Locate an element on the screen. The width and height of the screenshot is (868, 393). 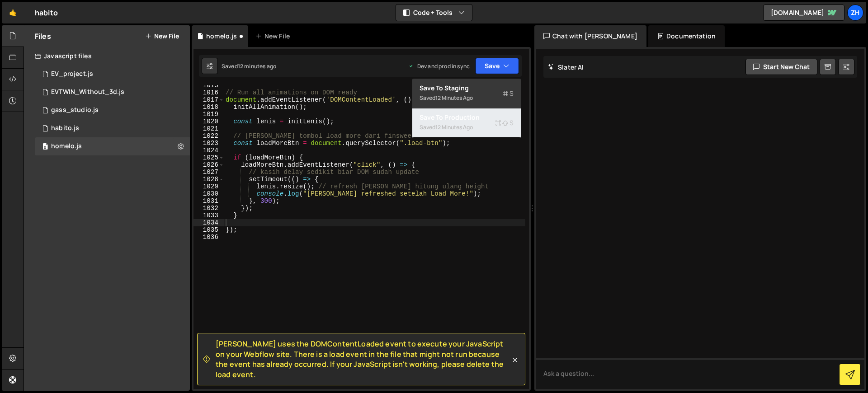
div: 1017 is located at coordinates (209, 100).